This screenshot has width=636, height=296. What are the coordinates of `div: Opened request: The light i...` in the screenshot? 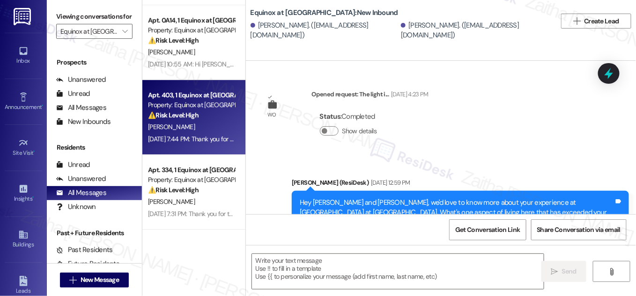 It's located at (370, 96).